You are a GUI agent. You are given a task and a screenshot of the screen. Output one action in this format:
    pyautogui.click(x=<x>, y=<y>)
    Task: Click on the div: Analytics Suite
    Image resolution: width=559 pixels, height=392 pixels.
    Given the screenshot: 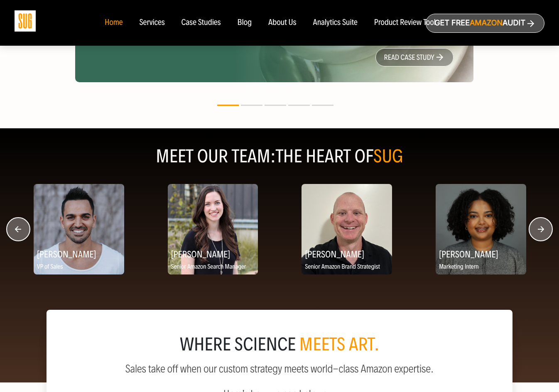 What is the action you would take?
    pyautogui.click(x=335, y=23)
    